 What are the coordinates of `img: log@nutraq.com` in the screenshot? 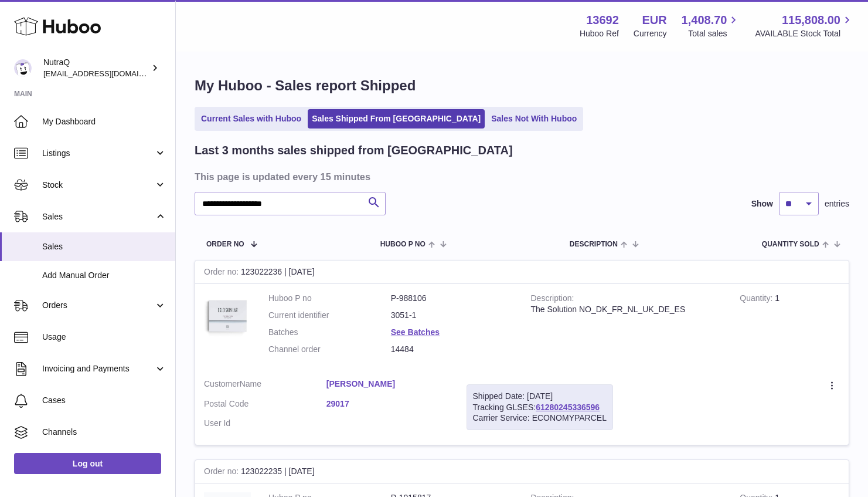 It's located at (23, 68).